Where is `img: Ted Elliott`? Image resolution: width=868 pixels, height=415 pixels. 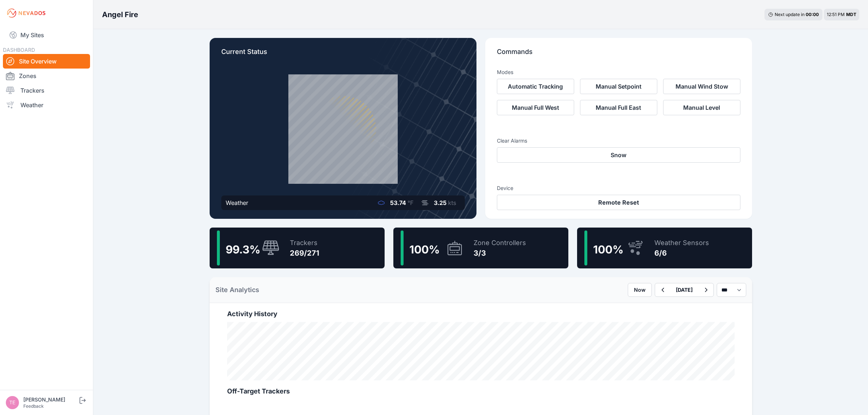 img: Ted Elliott is located at coordinates (12, 402).